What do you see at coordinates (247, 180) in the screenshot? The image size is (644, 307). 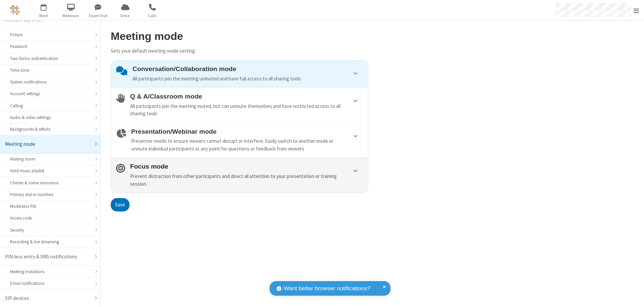 I see `div: Prevent distraction from other participants and direct all attention to your presentation or trai...` at bounding box center [247, 180].